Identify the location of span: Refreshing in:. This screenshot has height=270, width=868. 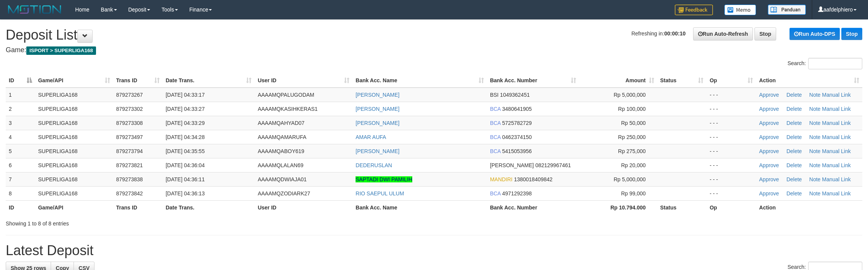
(658, 34).